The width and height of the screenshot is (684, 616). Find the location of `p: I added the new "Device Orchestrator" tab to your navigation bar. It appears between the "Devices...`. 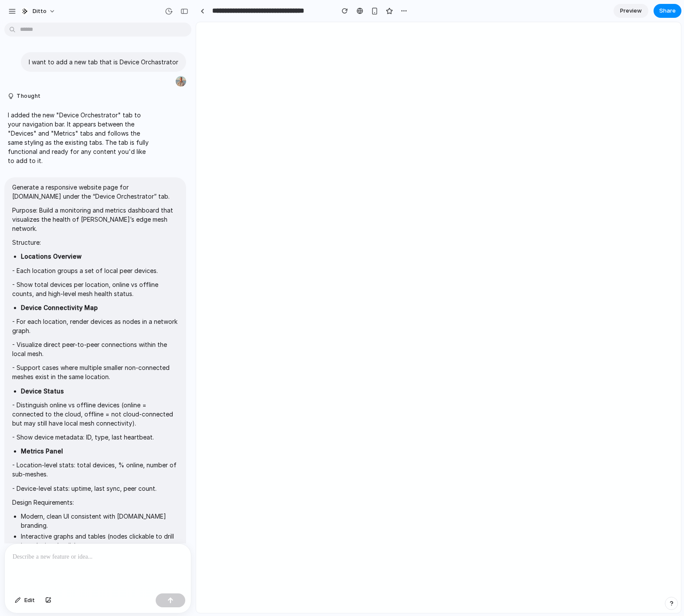

p: I added the new "Device Orchestrator" tab to your navigation bar. It appears between the "Devices... is located at coordinates (80, 138).